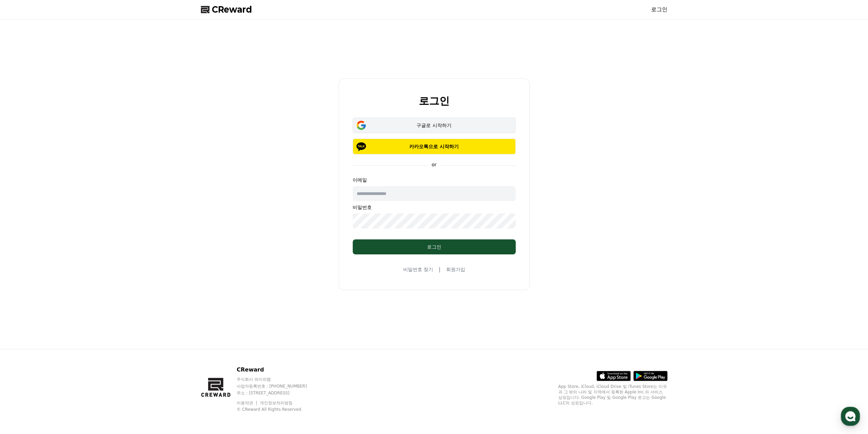 The image size is (868, 434). Describe the element at coordinates (434, 147) in the screenshot. I see `button: 카카오톡으로 시작하기` at that location.